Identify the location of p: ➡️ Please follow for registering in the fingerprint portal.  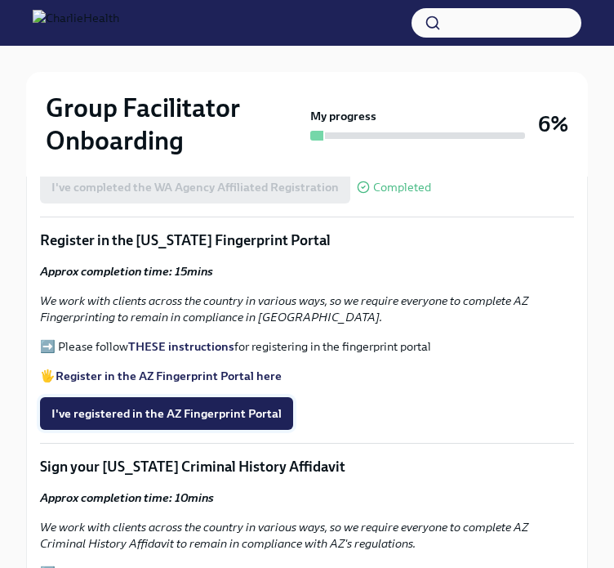
(307, 346).